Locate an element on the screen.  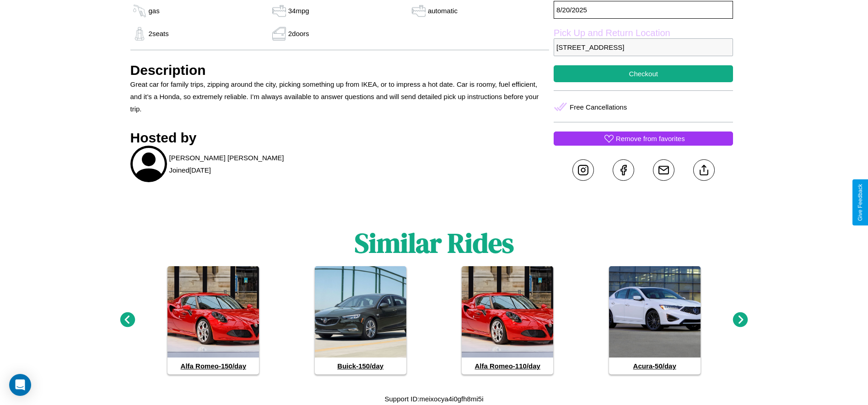
h3: Description is located at coordinates (340, 70).